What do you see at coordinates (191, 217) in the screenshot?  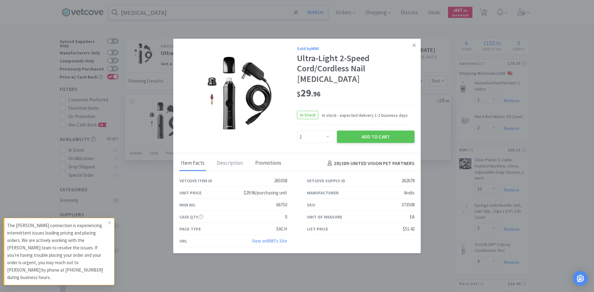 I see `div: Case Qty.` at bounding box center [191, 217].